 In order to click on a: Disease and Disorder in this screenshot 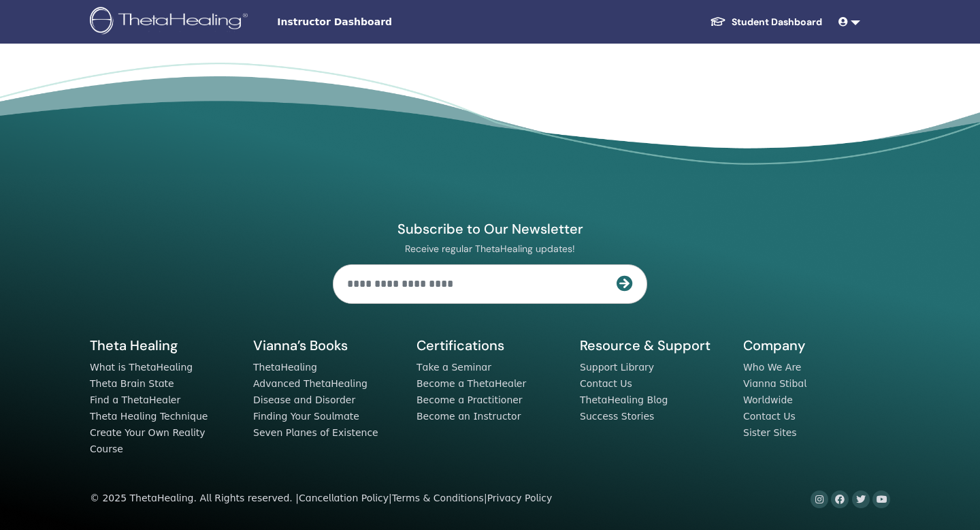, I will do `click(304, 400)`.